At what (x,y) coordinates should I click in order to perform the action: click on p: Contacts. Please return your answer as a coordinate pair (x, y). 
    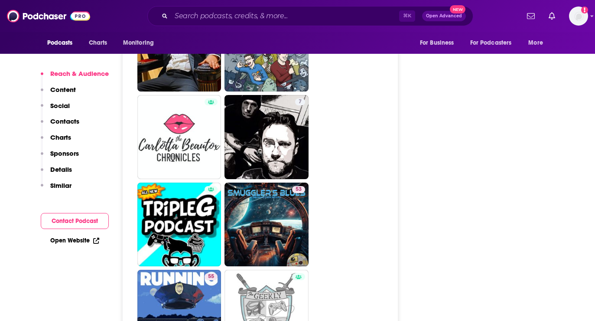
    Looking at the image, I should click on (65, 121).